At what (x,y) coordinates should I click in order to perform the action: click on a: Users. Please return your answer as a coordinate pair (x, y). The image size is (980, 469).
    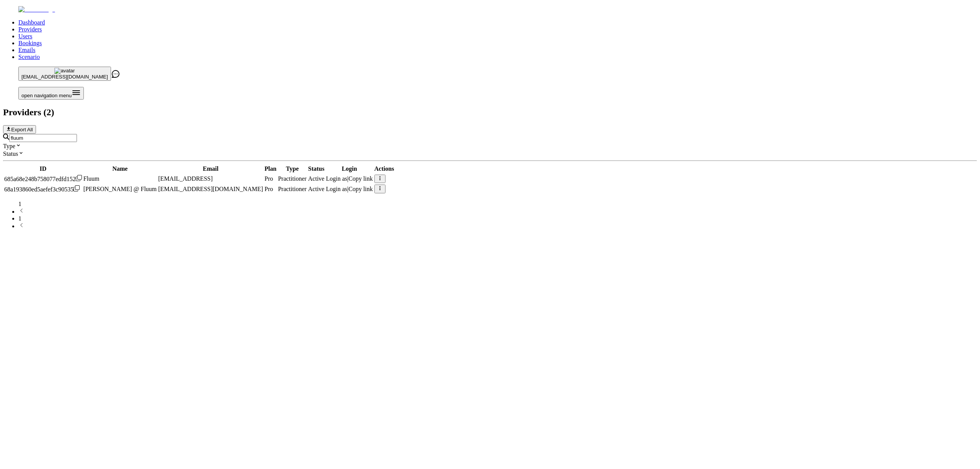
    Looking at the image, I should click on (25, 36).